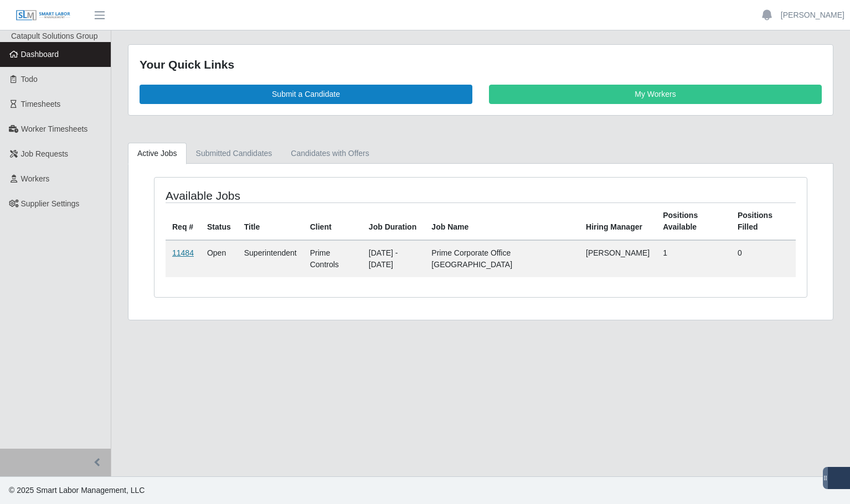 This screenshot has height=504, width=850. I want to click on th: Status, so click(219, 221).